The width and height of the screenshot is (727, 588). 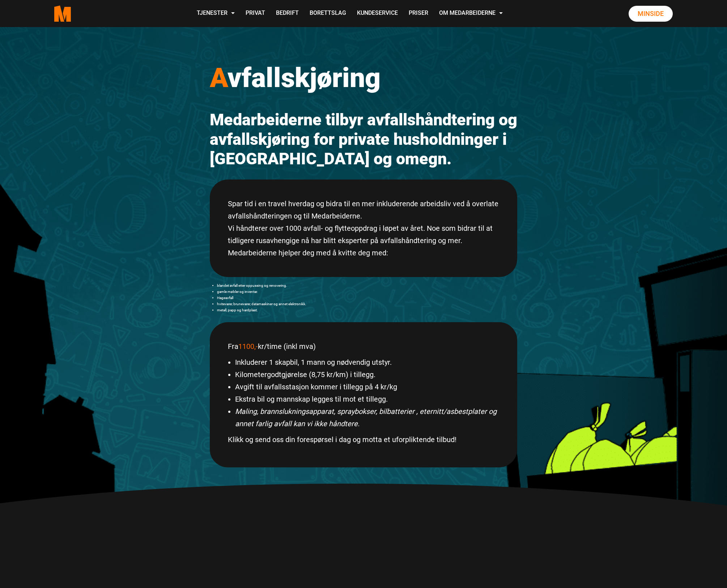 What do you see at coordinates (418, 13) in the screenshot?
I see `a: Priser` at bounding box center [418, 13].